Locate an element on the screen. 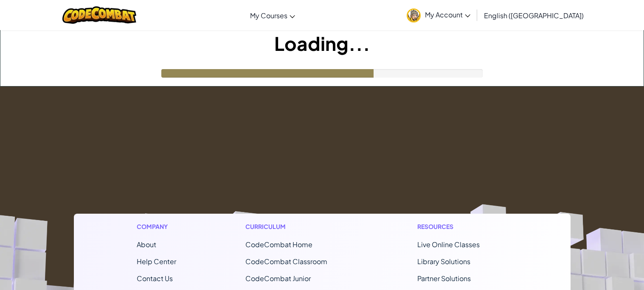  img: avatar is located at coordinates (414, 15).